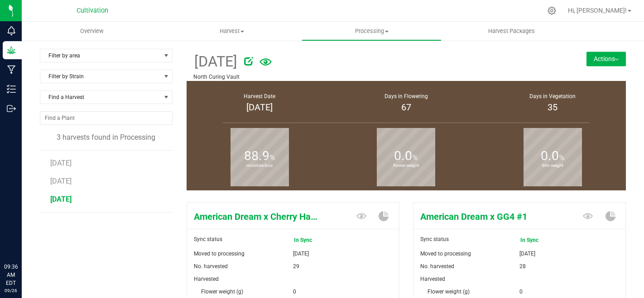 Image resolution: width=644 pixels, height=298 pixels. Describe the element at coordinates (260, 96) in the screenshot. I see `div: Harvest Date` at that location.